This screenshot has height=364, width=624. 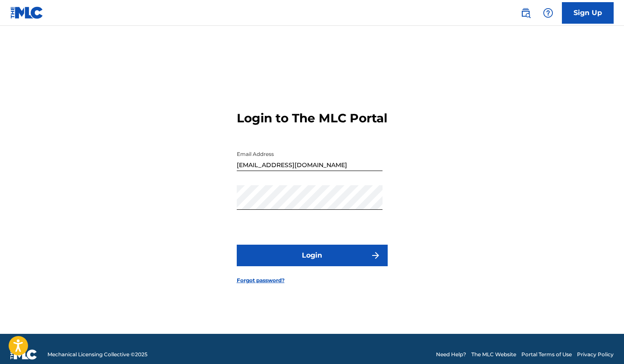 What do you see at coordinates (98, 354) in the screenshot?
I see `span: Mechanical Licensing Collective © 2025` at bounding box center [98, 354].